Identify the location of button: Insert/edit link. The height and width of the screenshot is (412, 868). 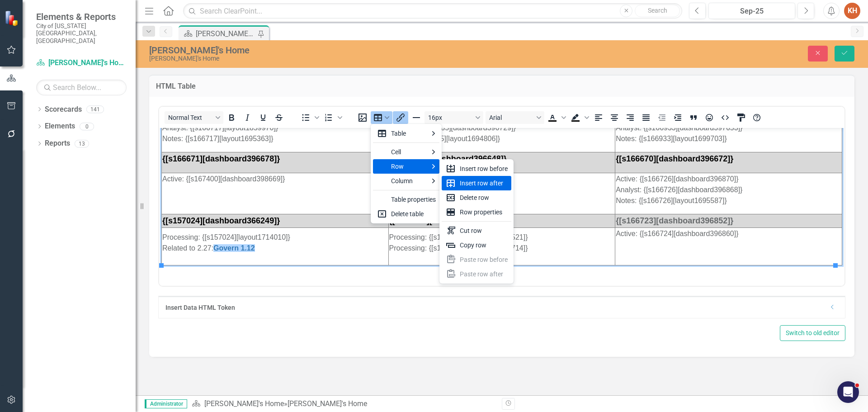
(400, 118).